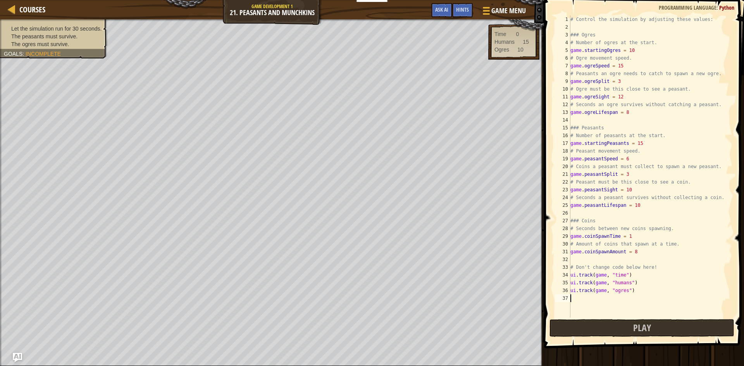 The height and width of the screenshot is (366, 744). Describe the element at coordinates (563, 260) in the screenshot. I see `div: 32` at that location.